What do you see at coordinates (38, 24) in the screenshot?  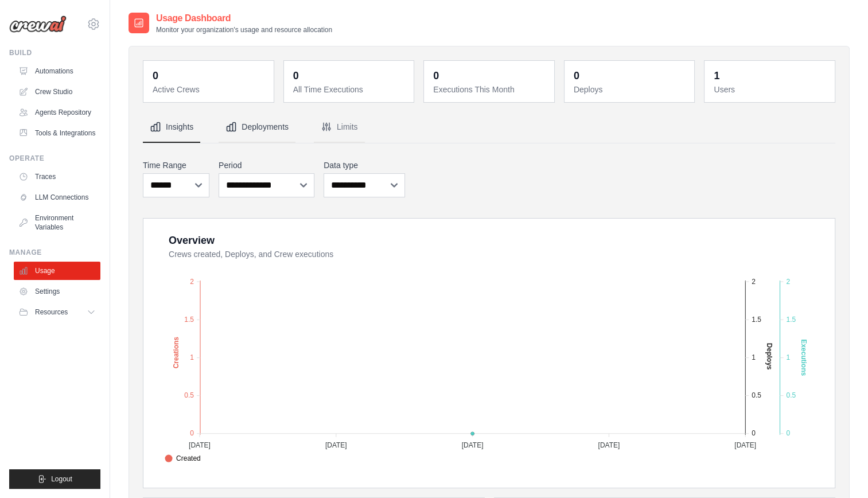 I see `img: Logo` at bounding box center [38, 24].